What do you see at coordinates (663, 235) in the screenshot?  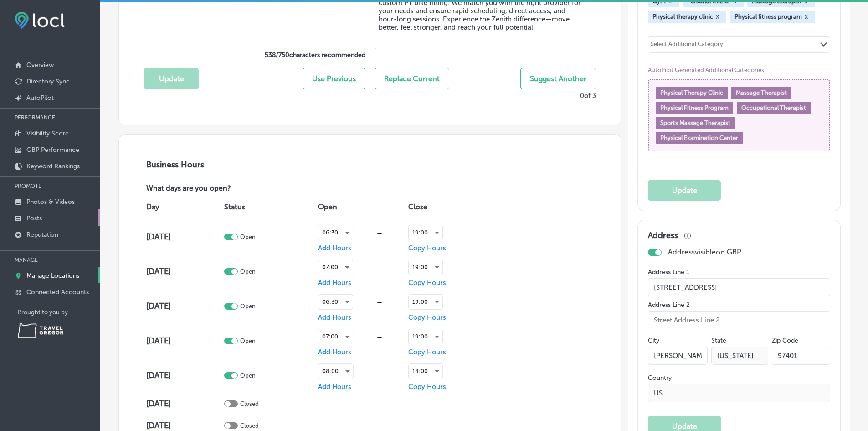 I see `h3: Address` at bounding box center [663, 235].